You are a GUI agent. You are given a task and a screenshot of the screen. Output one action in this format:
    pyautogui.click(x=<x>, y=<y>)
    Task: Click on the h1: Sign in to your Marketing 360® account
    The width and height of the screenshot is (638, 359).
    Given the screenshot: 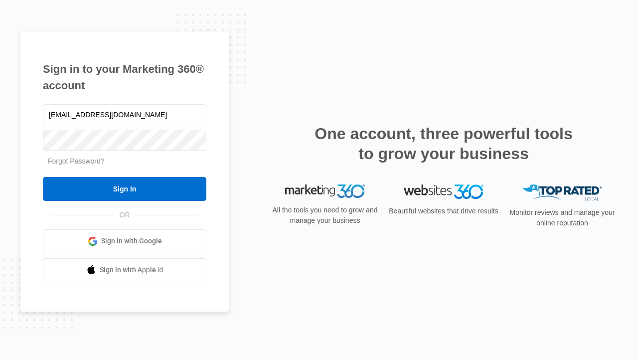 What is the action you would take?
    pyautogui.click(x=125, y=77)
    